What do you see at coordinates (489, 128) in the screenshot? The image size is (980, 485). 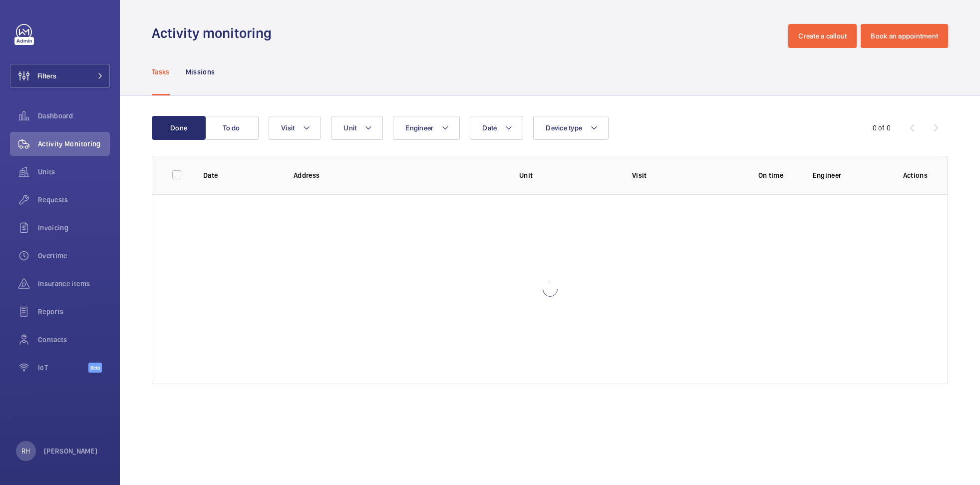 I see `span: Date` at bounding box center [489, 128].